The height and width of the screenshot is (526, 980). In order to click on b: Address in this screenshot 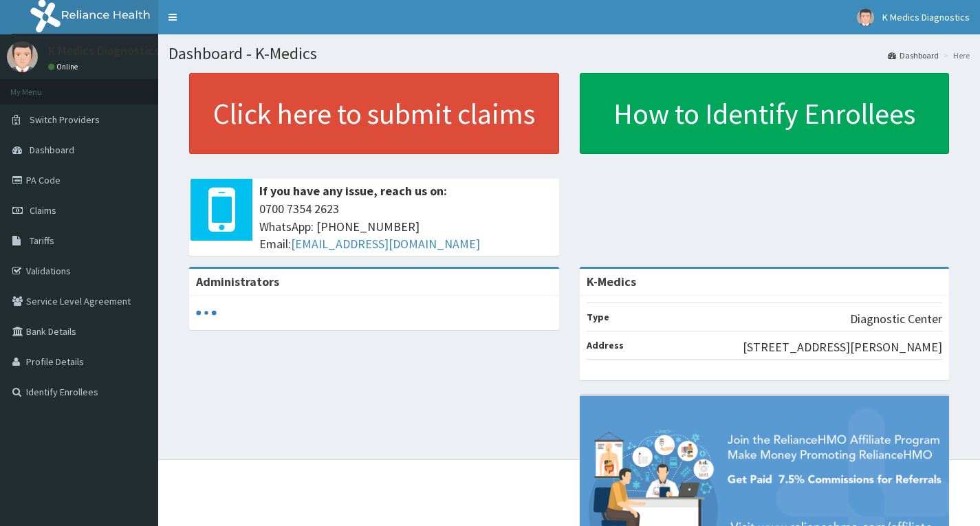, I will do `click(605, 345)`.